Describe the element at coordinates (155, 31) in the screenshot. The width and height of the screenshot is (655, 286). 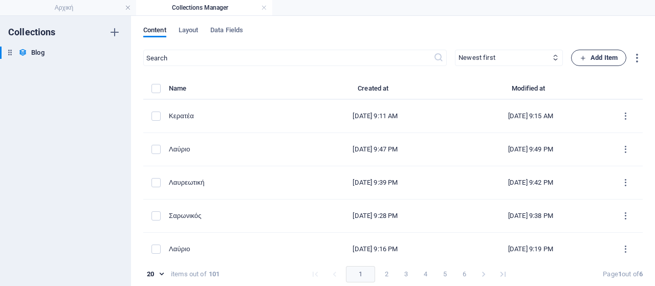
I see `span: Content` at that location.